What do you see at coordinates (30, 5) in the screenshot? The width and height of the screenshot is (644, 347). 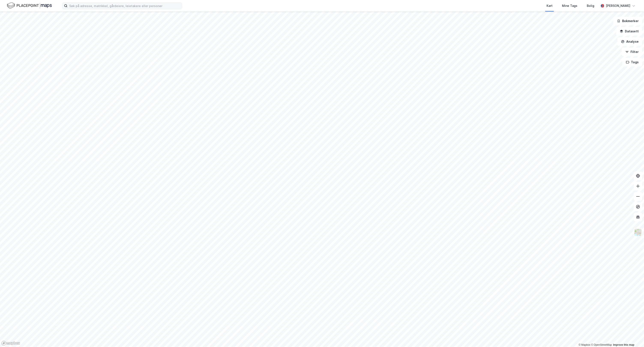 I see `img: logo.f888ab2527a4732fd821a326f86c7f29.svg` at bounding box center [30, 5].